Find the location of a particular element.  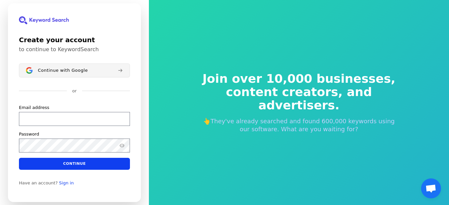

label: Email address is located at coordinates (34, 107).